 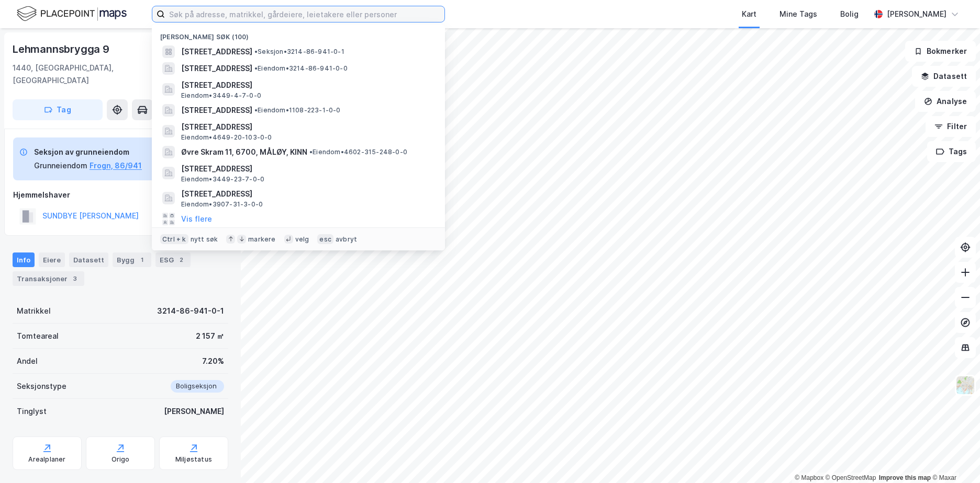 I want to click on div: Kart, so click(x=749, y=14).